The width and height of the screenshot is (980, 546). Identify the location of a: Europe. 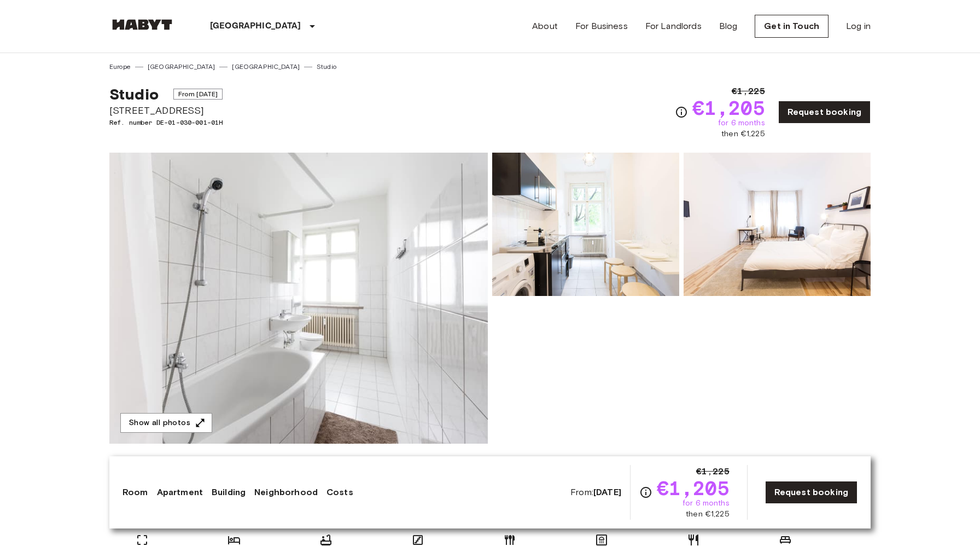
(120, 67).